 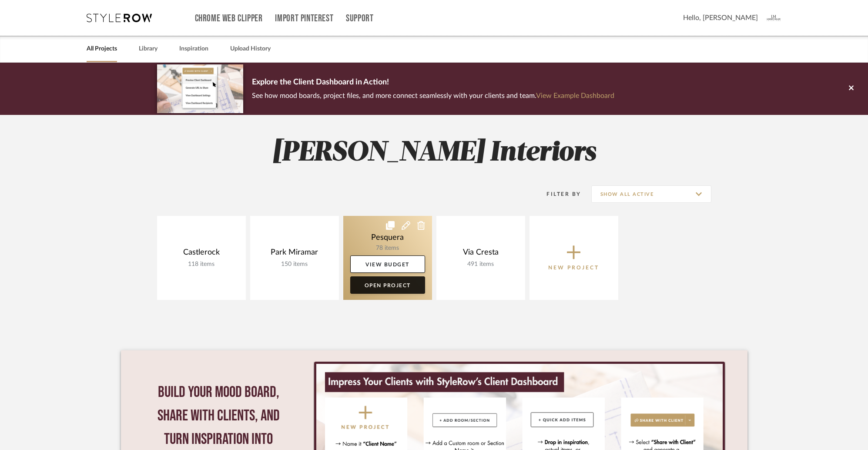 What do you see at coordinates (575, 96) in the screenshot?
I see `a: View Example Dashboard` at bounding box center [575, 96].